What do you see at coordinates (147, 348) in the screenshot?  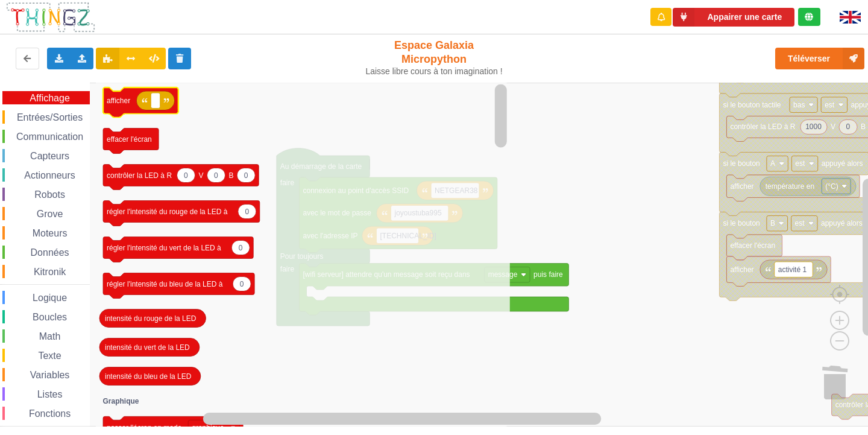 I see `text: intensité du vert de la LED` at bounding box center [147, 348].